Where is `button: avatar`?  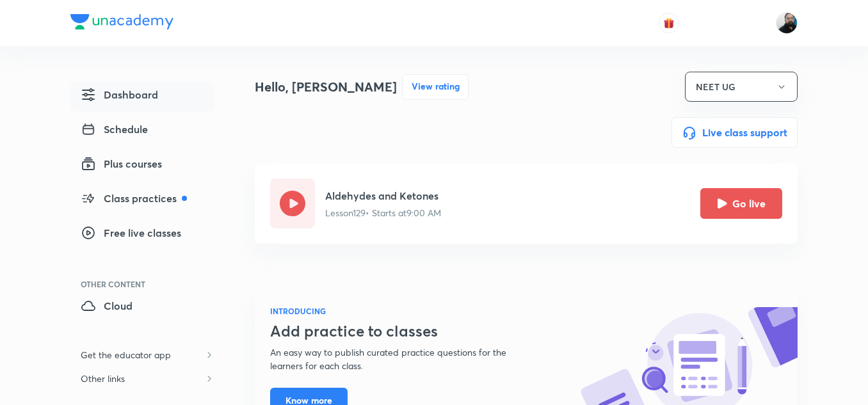
button: avatar is located at coordinates (669, 23).